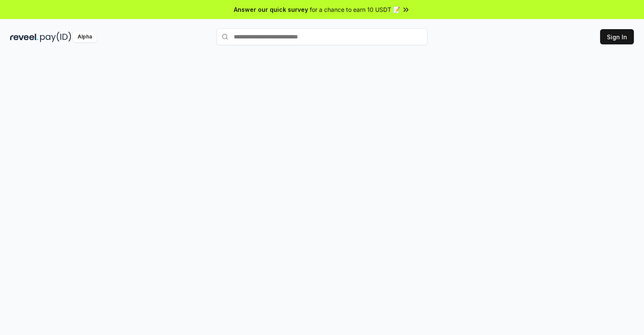  Describe the element at coordinates (85, 37) in the screenshot. I see `div: Alpha` at that location.